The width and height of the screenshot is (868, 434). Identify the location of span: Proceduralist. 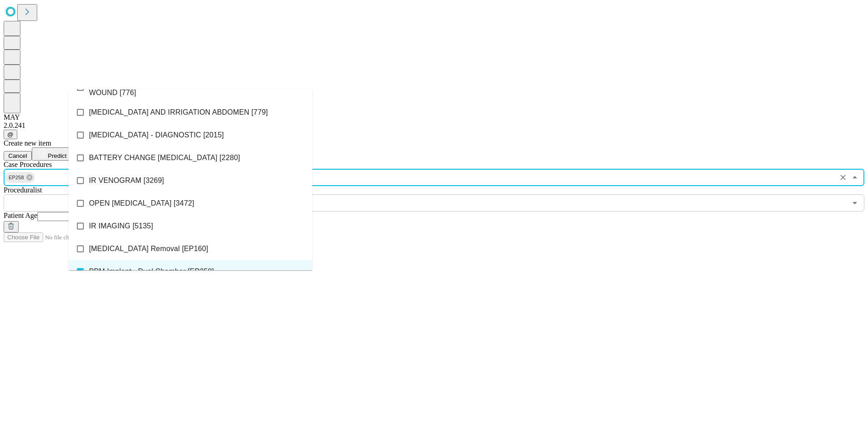
(23, 189).